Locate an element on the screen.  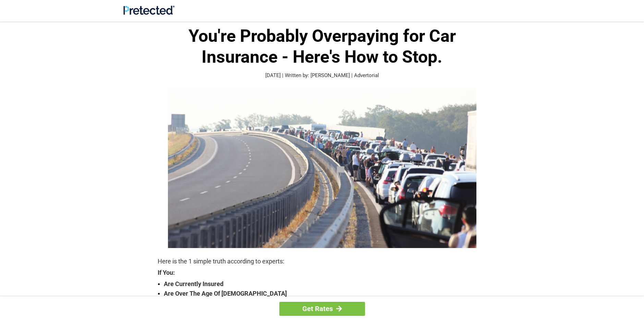
p: Here is the 1 simple truth according to experts: is located at coordinates (322, 261).